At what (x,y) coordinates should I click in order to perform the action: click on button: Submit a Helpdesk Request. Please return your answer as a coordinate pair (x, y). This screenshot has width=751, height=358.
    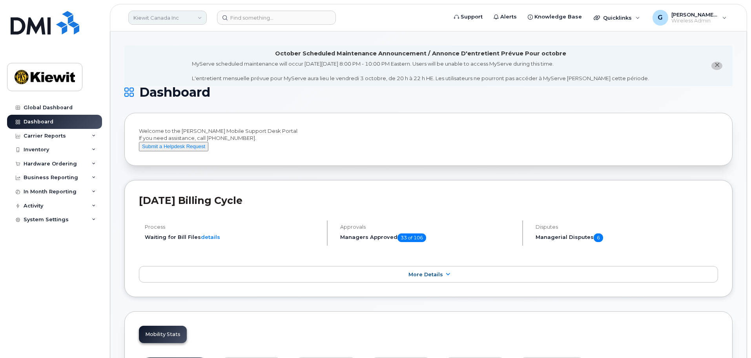
    Looking at the image, I should click on (173, 146).